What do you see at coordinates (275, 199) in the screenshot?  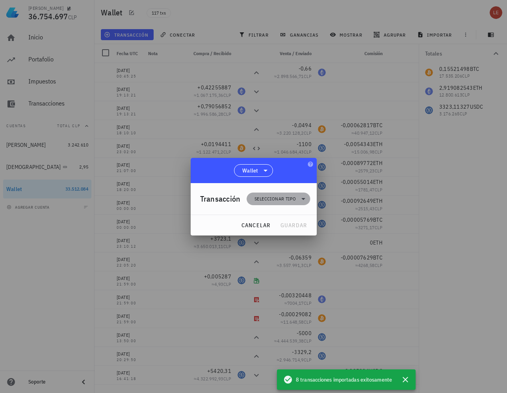 I see `span: Seleccionar tipo` at bounding box center [275, 199].